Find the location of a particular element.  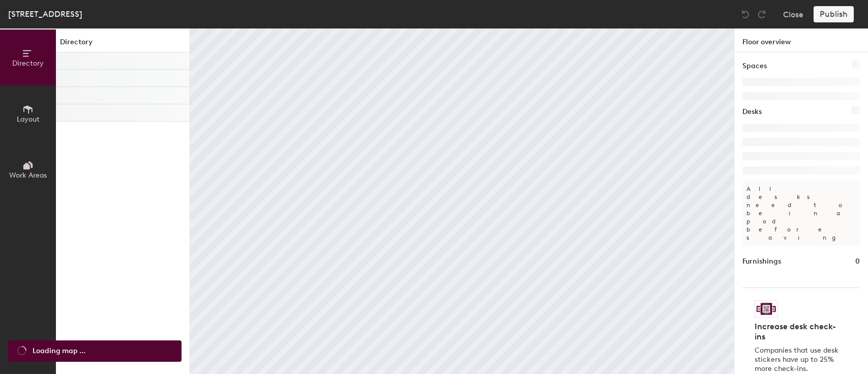

p: All desks need to be in a pod before saving is located at coordinates (801, 213).